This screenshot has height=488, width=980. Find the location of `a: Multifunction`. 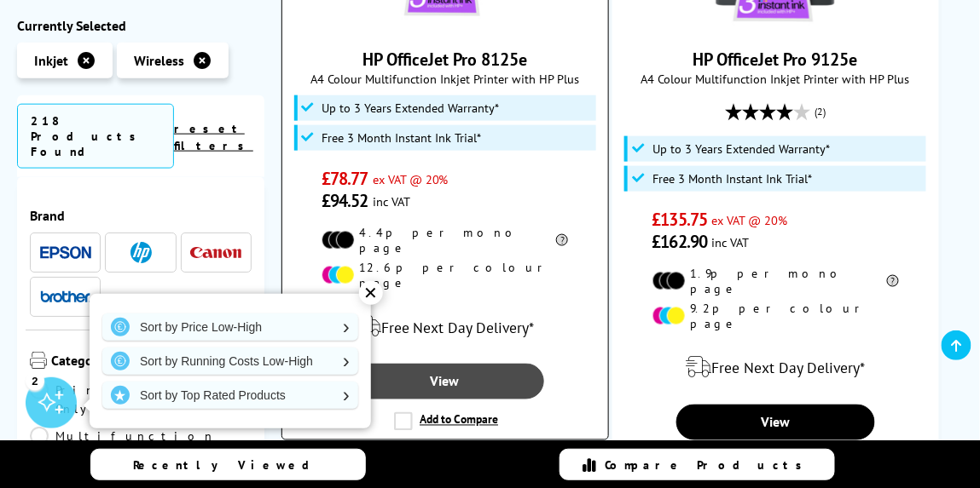

a: Multifunction is located at coordinates (122, 436).